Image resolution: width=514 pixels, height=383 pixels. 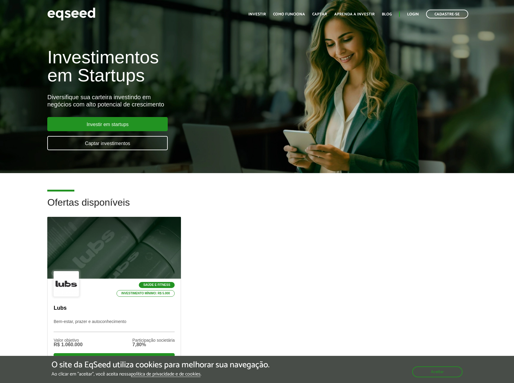 I want to click on a: Captar investimentos, so click(x=108, y=143).